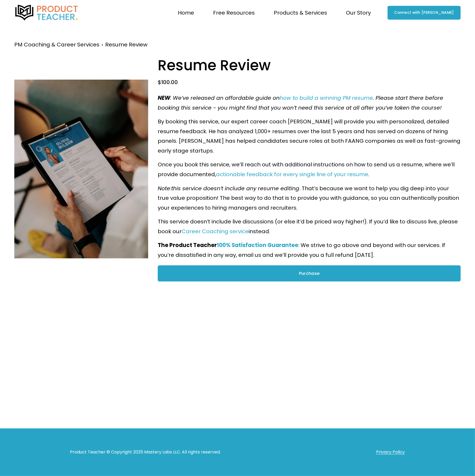 The width and height of the screenshot is (475, 476). Describe the element at coordinates (57, 45) in the screenshot. I see `a: PM Coaching & Career Services` at that location.